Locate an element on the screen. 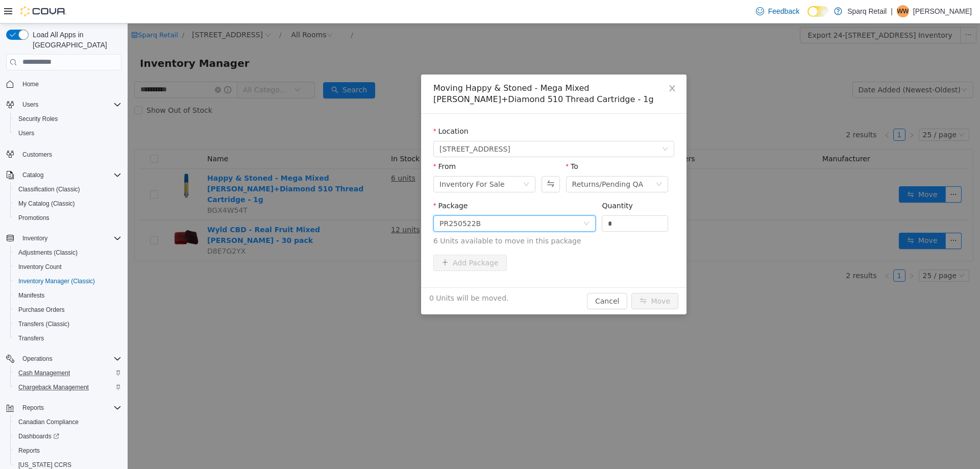 Image resolution: width=980 pixels, height=469 pixels. span: Catalog is located at coordinates (33, 175).